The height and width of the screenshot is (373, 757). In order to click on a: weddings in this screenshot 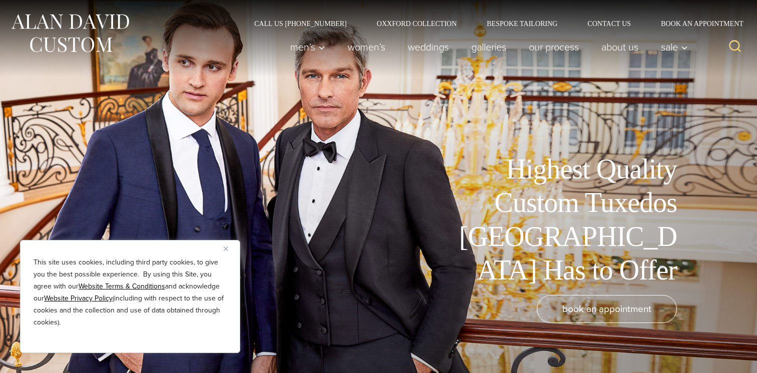, I will do `click(428, 47)`.